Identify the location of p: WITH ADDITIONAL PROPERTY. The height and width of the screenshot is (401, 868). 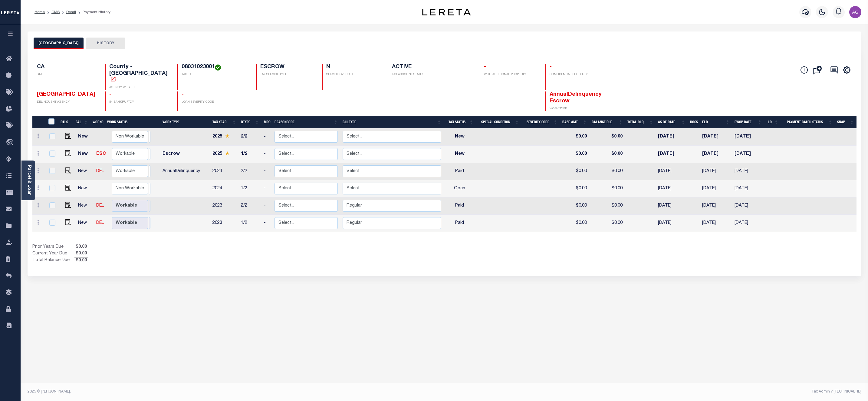
(511, 75).